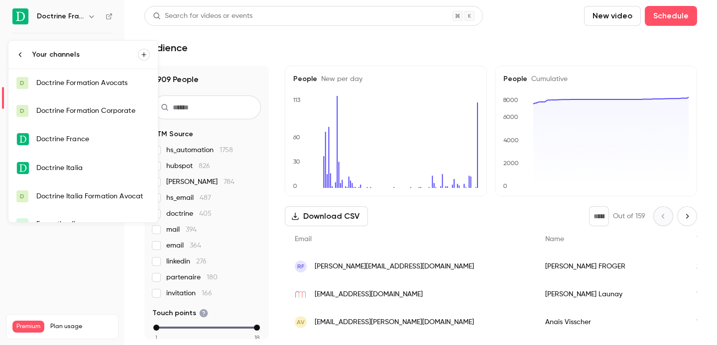 The width and height of the screenshot is (717, 345). What do you see at coordinates (93, 168) in the screenshot?
I see `div: Doctrine Italia` at bounding box center [93, 168].